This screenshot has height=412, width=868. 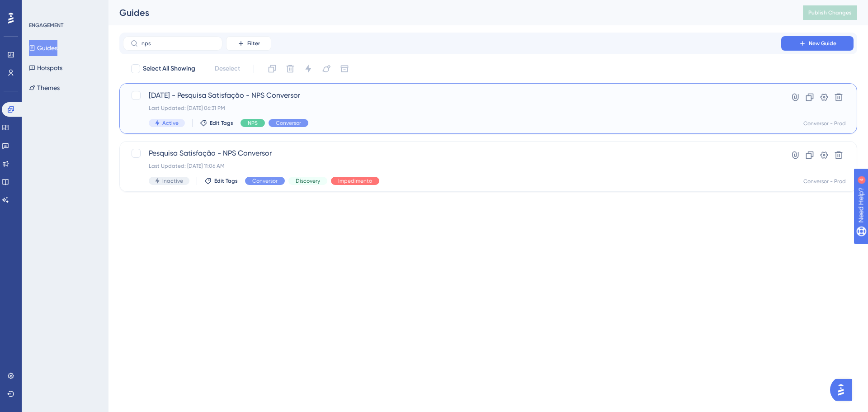 I want to click on span: Filter, so click(x=253, y=44).